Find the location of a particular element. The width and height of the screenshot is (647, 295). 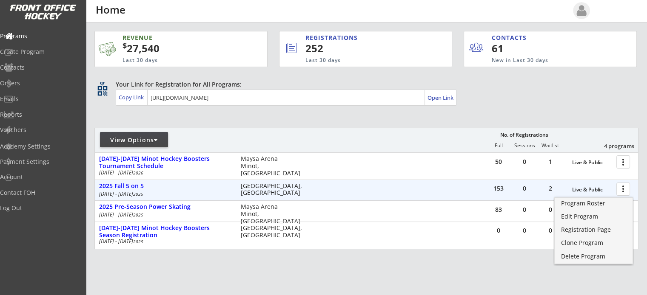

div: 252 is located at coordinates (364, 48).